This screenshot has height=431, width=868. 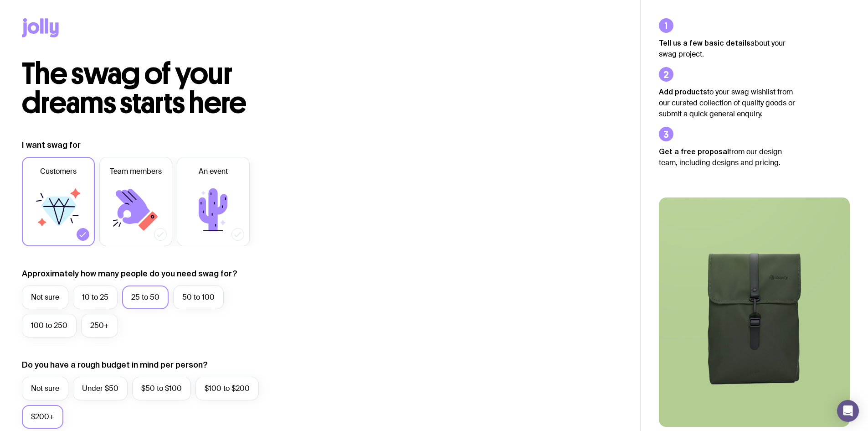 What do you see at coordinates (129, 274) in the screenshot?
I see `label: Approximately how many people do you need swag for?` at bounding box center [129, 274].